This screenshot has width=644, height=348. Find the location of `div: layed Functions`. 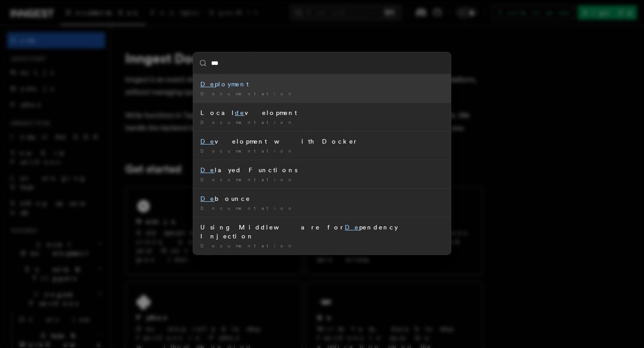

div: layed Functions is located at coordinates (322, 170).